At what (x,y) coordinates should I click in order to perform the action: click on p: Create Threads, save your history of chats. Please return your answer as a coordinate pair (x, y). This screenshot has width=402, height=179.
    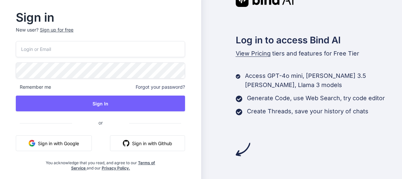
    Looking at the image, I should click on (307, 111).